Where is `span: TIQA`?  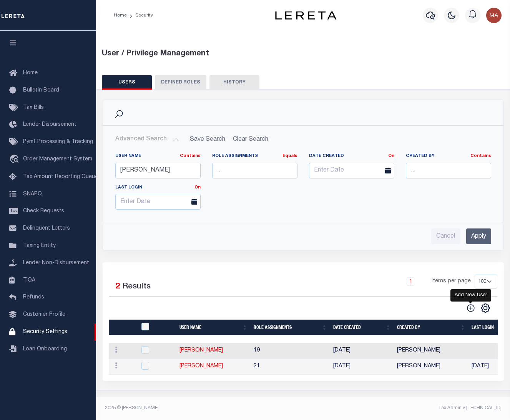
span: TIQA is located at coordinates (29, 280).